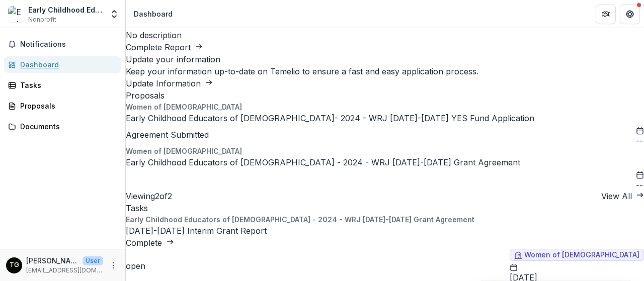 This screenshot has height=281, width=644. What do you see at coordinates (62, 44) in the screenshot?
I see `button: Notifications` at bounding box center [62, 44].